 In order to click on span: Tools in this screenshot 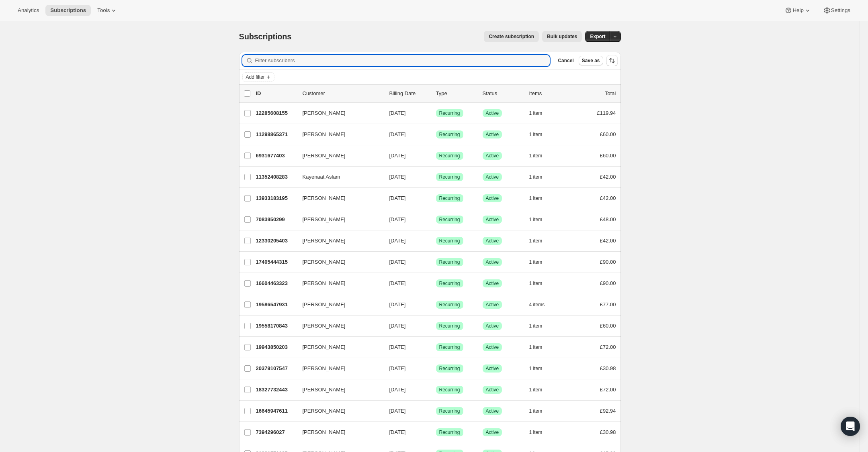, I will do `click(104, 10)`.